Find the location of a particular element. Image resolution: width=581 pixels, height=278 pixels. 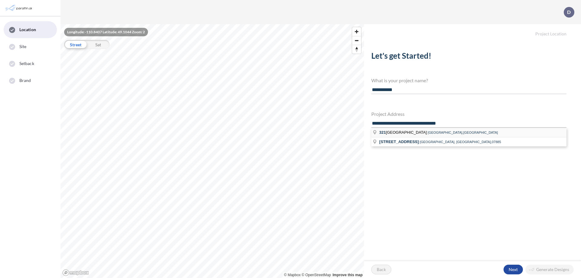

div: Sat is located at coordinates (98, 44).